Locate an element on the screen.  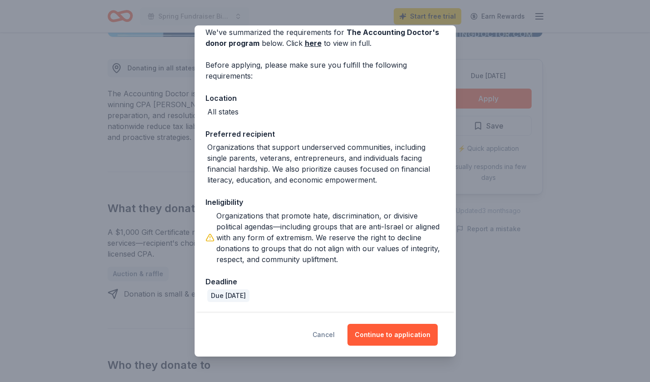
div: All states is located at coordinates (223, 112).